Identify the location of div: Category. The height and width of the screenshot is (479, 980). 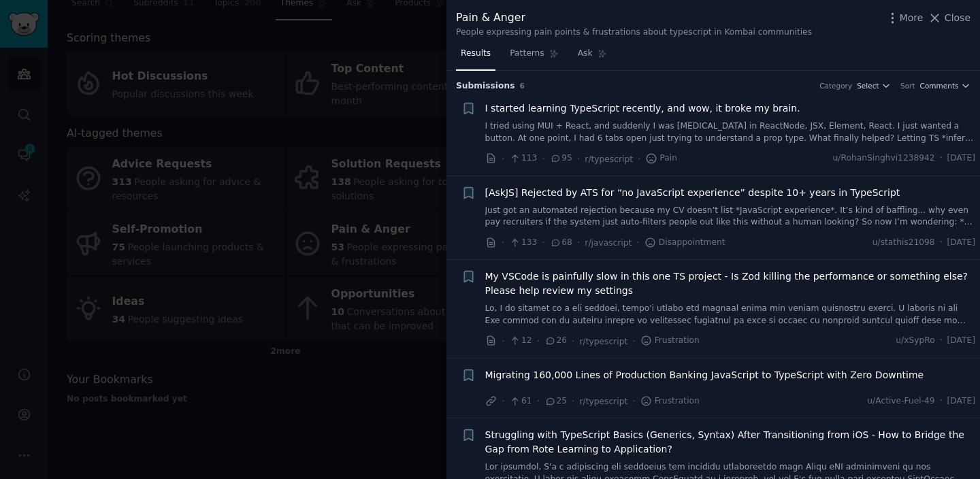
(836, 86).